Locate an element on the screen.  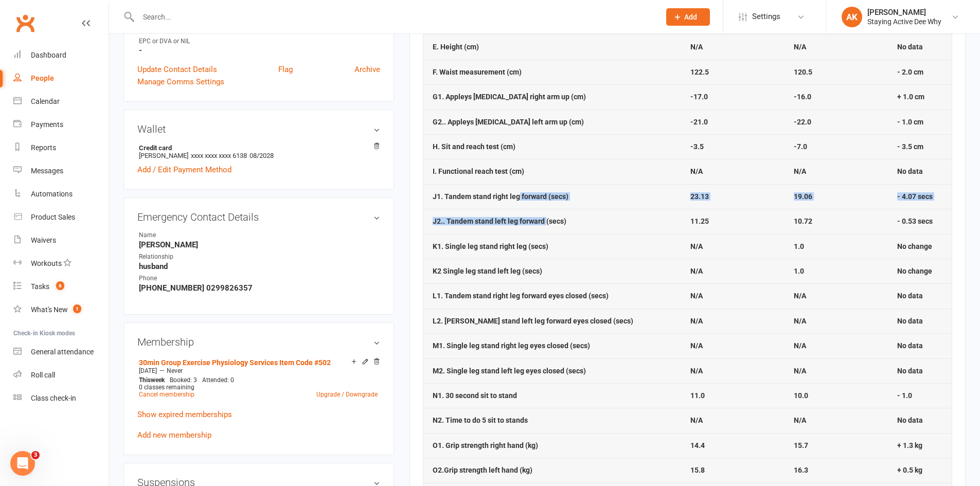
a: Flag is located at coordinates (285, 69).